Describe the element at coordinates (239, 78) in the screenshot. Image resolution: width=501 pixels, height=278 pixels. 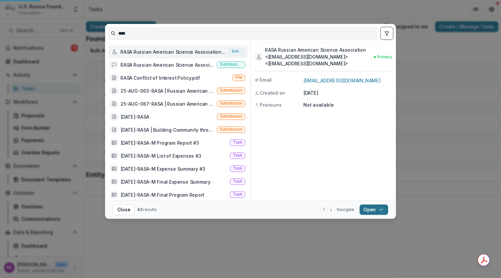
I see `span: File` at that location.